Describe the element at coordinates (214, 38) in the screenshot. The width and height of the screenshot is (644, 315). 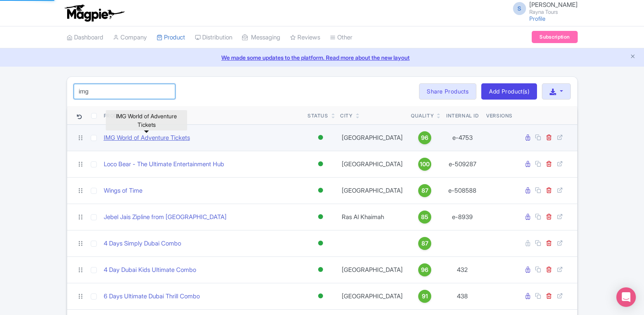
I see `a: Distribution` at that location.